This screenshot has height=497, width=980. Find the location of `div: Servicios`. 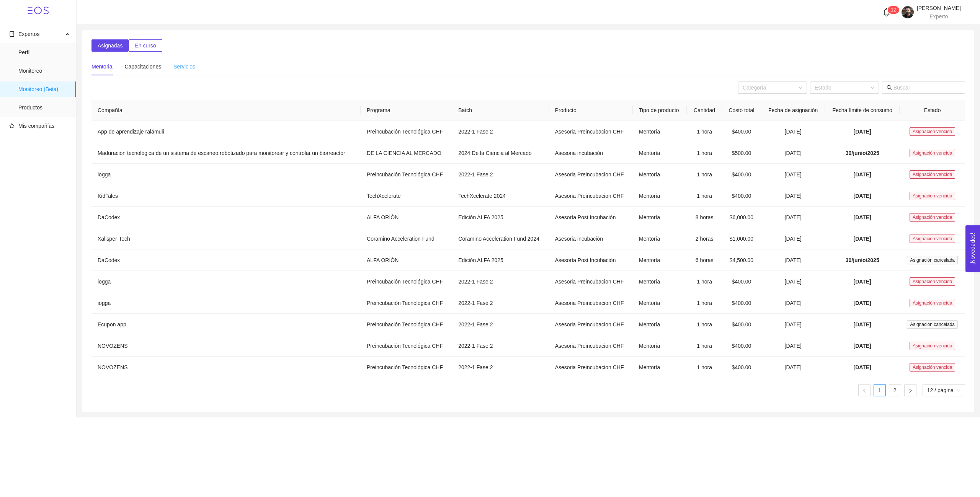

div: Servicios is located at coordinates (184, 67).